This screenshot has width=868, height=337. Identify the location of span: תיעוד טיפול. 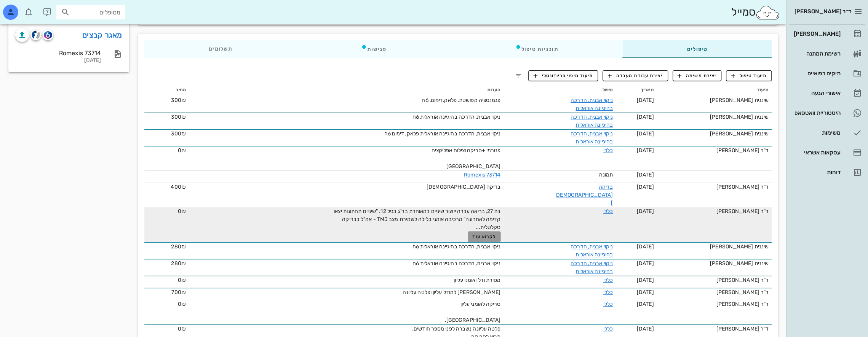
(748, 76).